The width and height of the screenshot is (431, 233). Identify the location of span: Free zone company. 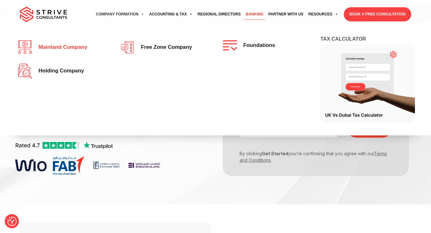
(165, 47).